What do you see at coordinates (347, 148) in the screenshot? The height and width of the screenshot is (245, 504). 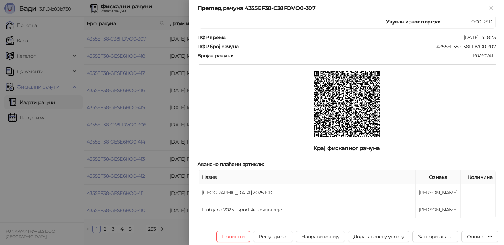 I see `span: Крај фискалног рачуна` at bounding box center [347, 148].